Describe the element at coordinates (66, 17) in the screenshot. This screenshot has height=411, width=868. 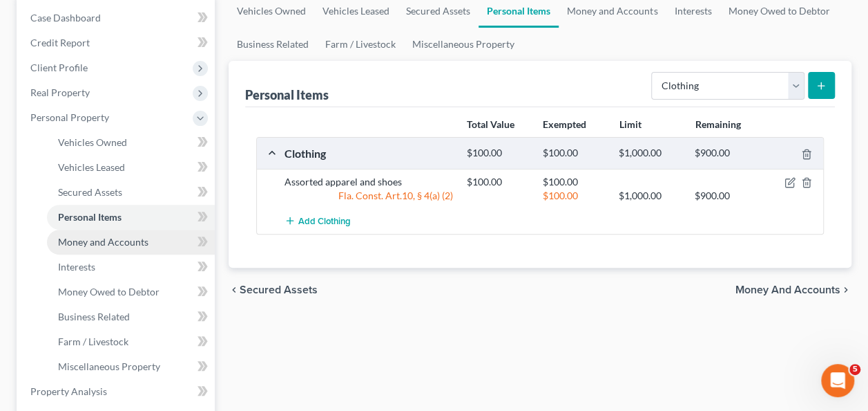
I see `span: Case Dashboard` at that location.